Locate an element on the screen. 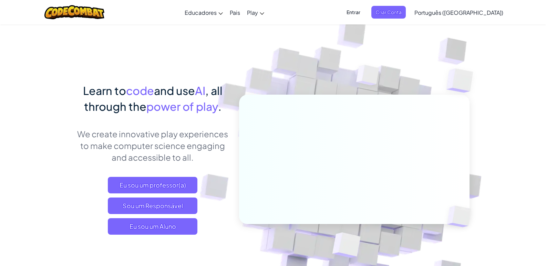 Image resolution: width=546 pixels, height=266 pixels. a: Pais is located at coordinates (235, 12).